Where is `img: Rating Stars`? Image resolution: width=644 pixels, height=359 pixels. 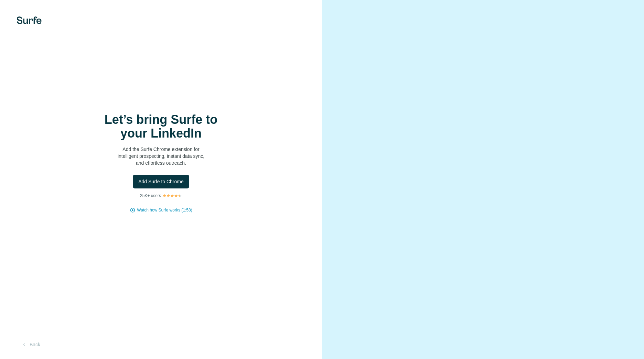
img: Rating Stars is located at coordinates (172, 196).